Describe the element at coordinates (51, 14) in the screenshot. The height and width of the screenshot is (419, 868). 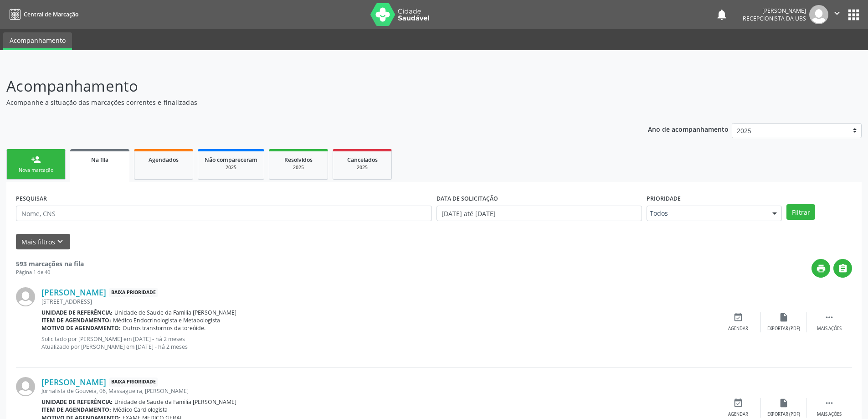
I see `span: Central de Marcação` at that location.